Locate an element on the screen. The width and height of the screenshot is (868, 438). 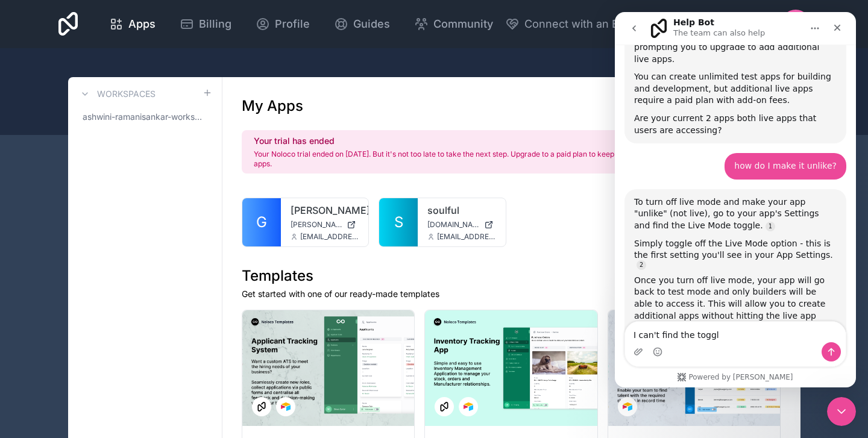
button: Home is located at coordinates (200, 17).